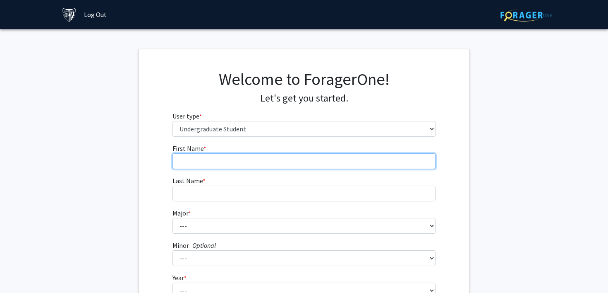 The image size is (608, 293). I want to click on label: Major, so click(182, 213).